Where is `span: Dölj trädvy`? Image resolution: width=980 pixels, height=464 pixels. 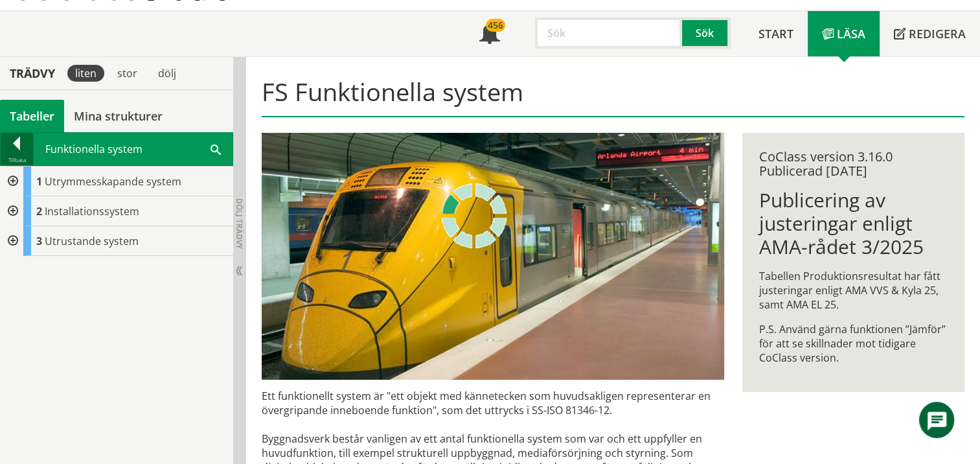 span: Dölj trädvy is located at coordinates (239, 224).